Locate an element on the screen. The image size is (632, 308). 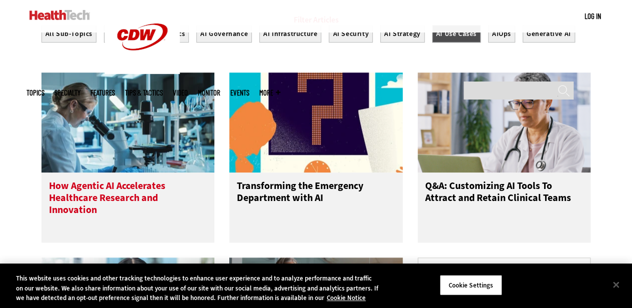
a: Events is located at coordinates (240, 92).